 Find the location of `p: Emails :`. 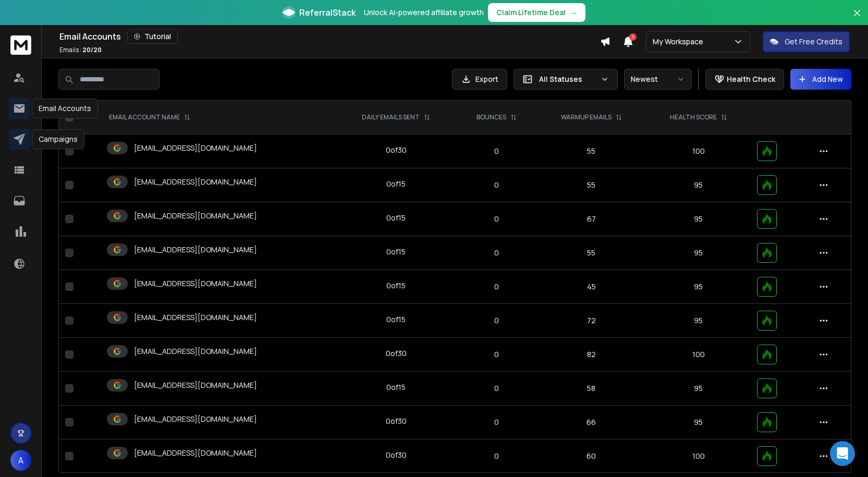

p: Emails : is located at coordinates (80, 50).